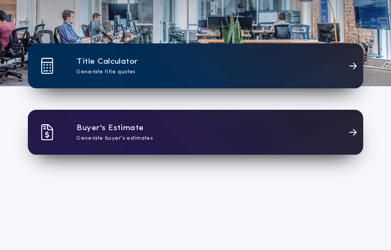 Image resolution: width=391 pixels, height=250 pixels. Describe the element at coordinates (115, 138) in the screenshot. I see `p: Generate buyer's estimates` at that location.